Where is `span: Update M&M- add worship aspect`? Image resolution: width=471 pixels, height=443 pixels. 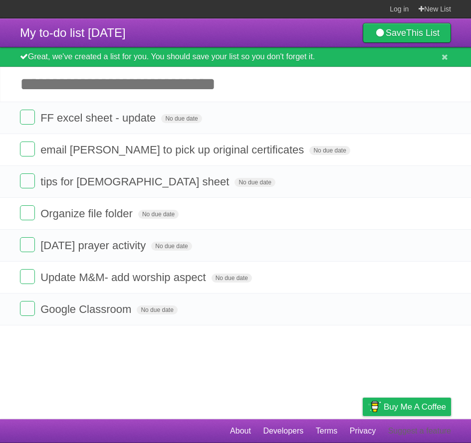
span: Update M&M- add worship aspect is located at coordinates (124, 277).